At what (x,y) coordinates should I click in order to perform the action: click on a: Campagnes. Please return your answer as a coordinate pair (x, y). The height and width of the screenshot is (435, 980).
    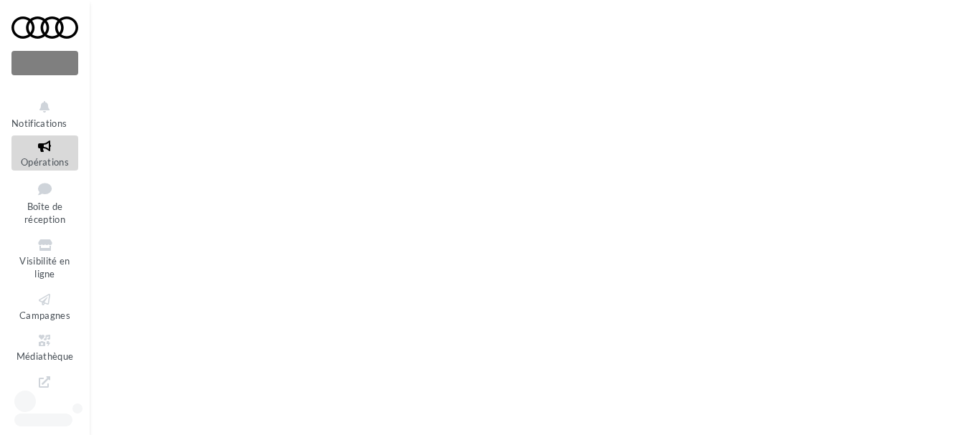
    Looking at the image, I should click on (44, 306).